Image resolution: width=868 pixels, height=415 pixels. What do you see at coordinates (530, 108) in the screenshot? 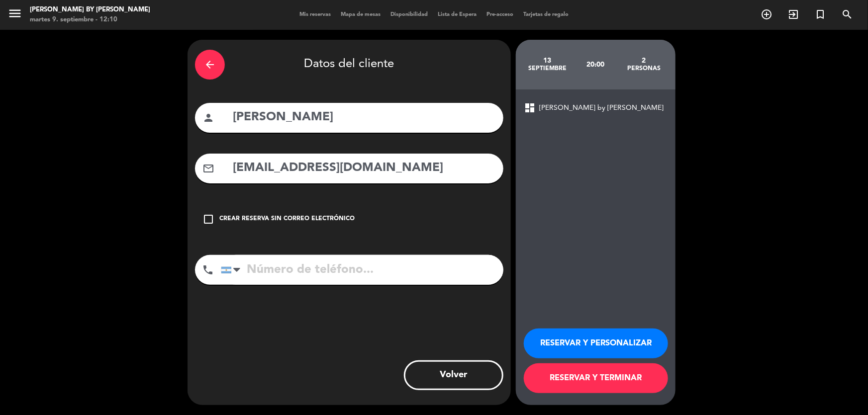
I see `span: dashboard` at bounding box center [530, 108].